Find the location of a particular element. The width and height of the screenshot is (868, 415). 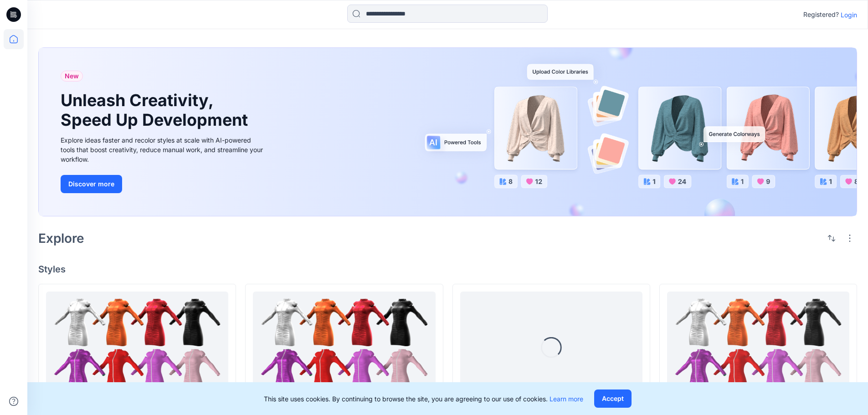

p: Registered? is located at coordinates (821, 14).